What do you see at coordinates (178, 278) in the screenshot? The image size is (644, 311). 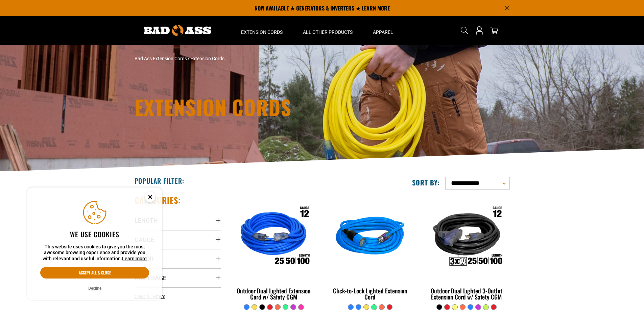 I see `summary: Amperage` at bounding box center [178, 278].